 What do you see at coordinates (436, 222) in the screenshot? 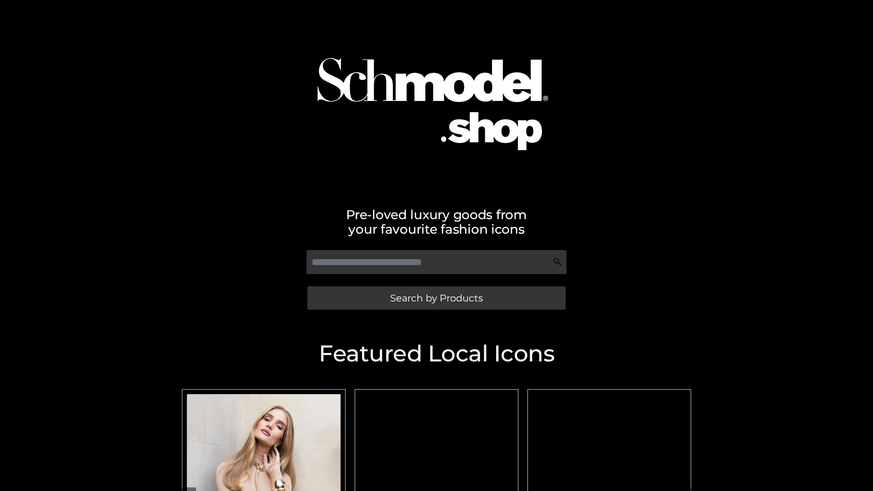
I see `h2: Pre-loved luxury goods from your favourite fashion icons` at bounding box center [436, 222].